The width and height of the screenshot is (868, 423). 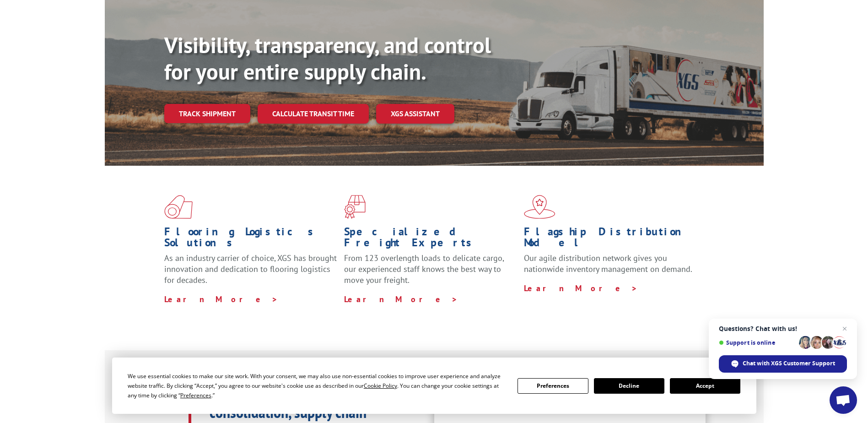 What do you see at coordinates (250, 269) in the screenshot?
I see `span: As an industry carrier of choice, XGS has brought innovation and dedication to flooring logistics...` at bounding box center [250, 269].